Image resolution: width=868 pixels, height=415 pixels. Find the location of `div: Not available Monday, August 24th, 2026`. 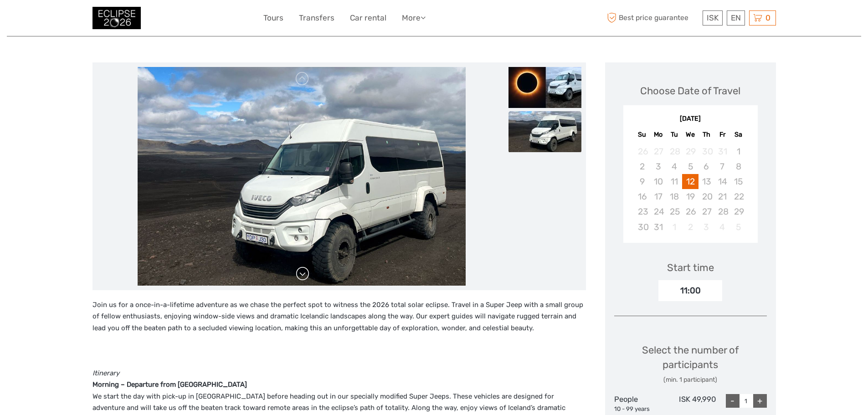

div: Not available Monday, August 24th, 2026 is located at coordinates (658, 212).